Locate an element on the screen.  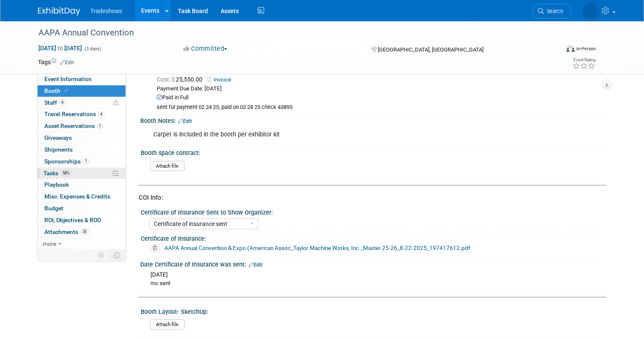
span: Potential Scheduling Conflict -- at least one attendee is tagged in another overlapping event. is located at coordinates (116, 103).